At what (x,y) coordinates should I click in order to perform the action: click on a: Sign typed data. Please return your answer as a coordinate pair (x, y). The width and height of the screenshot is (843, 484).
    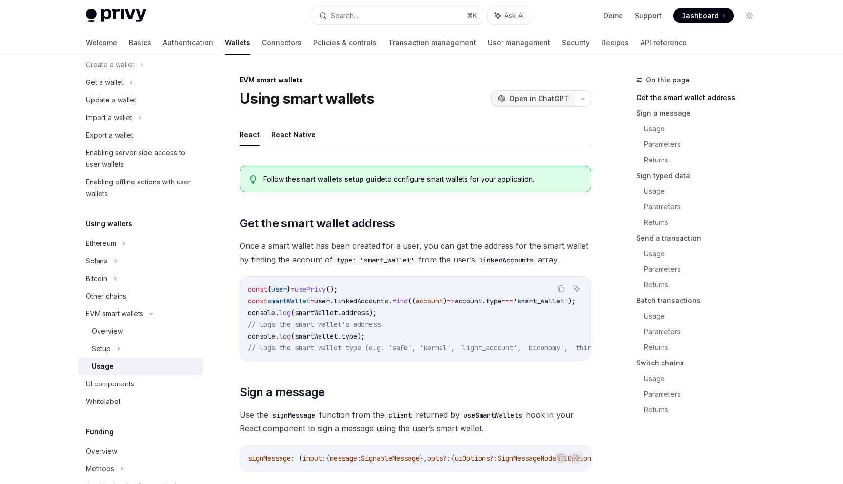
    Looking at the image, I should click on (701, 176).